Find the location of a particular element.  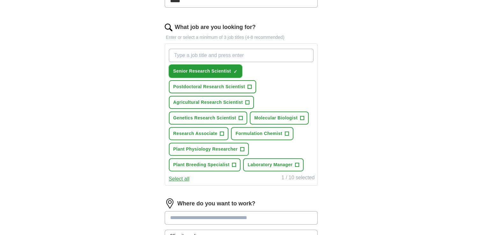

button: Agricultural Research Scientist is located at coordinates (212, 102).